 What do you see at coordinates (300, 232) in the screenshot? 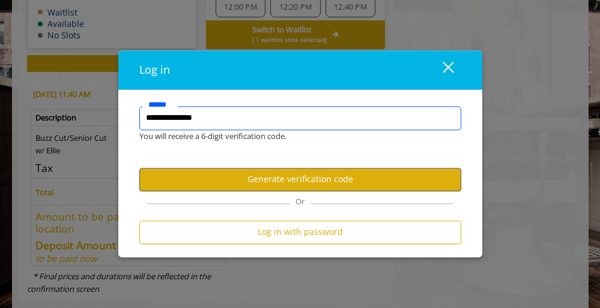
I see `button: Log in with password` at bounding box center [300, 232].